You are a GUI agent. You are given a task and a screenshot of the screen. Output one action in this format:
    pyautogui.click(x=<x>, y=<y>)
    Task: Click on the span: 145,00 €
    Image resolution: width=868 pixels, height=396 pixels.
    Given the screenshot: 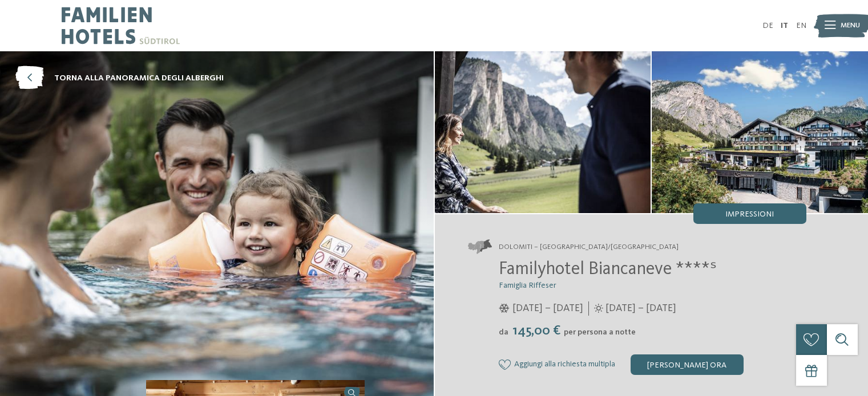 What is the action you would take?
    pyautogui.click(x=536, y=331)
    